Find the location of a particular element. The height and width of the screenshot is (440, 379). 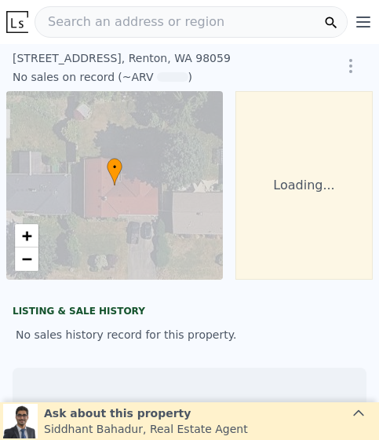

img: Lotside is located at coordinates (17, 22).